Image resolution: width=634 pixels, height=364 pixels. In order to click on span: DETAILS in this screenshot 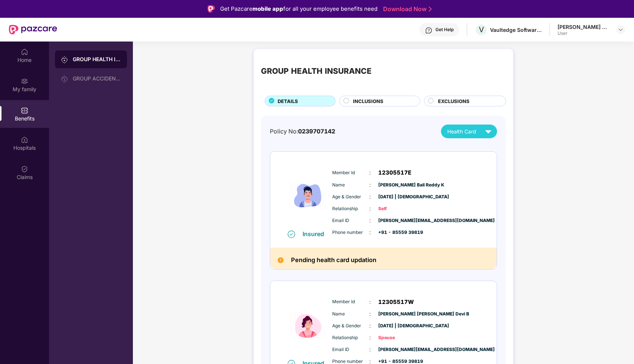, I will do `click(288, 101)`.